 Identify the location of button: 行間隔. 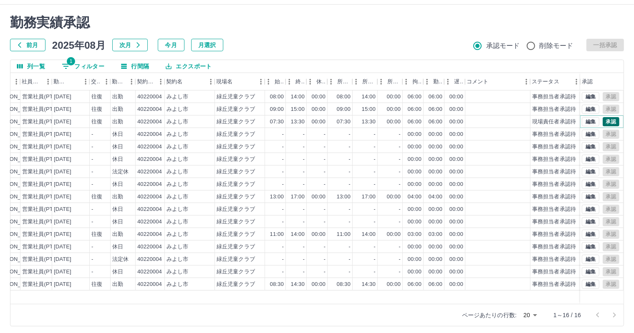
(135, 66).